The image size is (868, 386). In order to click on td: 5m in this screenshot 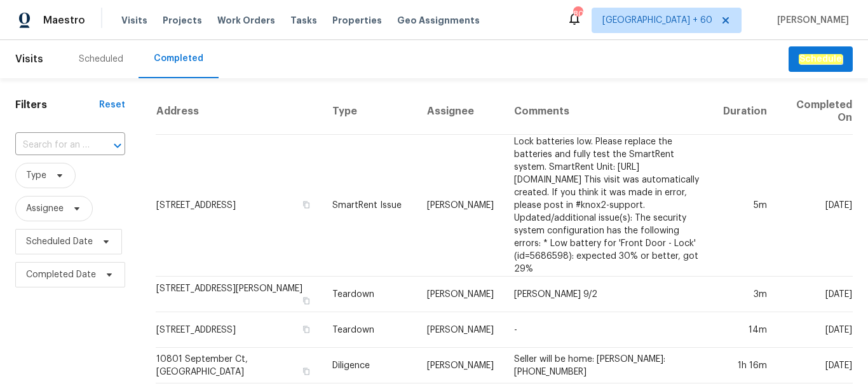, I will do `click(745, 205)`.